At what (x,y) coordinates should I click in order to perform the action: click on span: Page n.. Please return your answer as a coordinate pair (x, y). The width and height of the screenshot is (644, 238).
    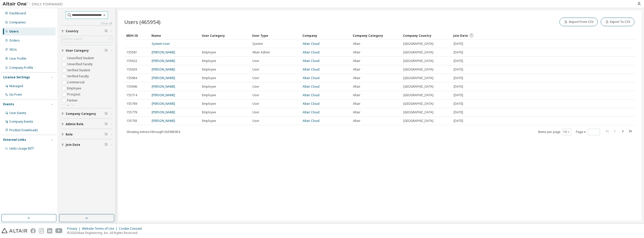
    Looking at the image, I should click on (588, 132).